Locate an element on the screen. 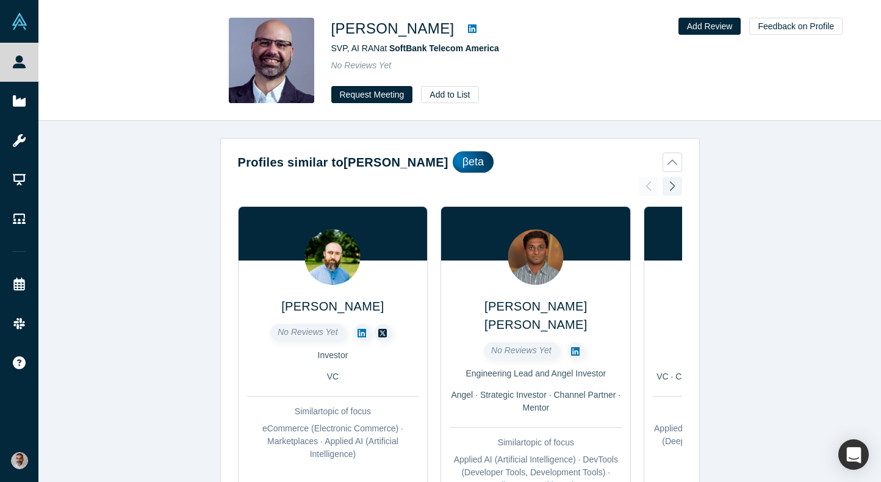  button: Request Meeting is located at coordinates (372, 95).